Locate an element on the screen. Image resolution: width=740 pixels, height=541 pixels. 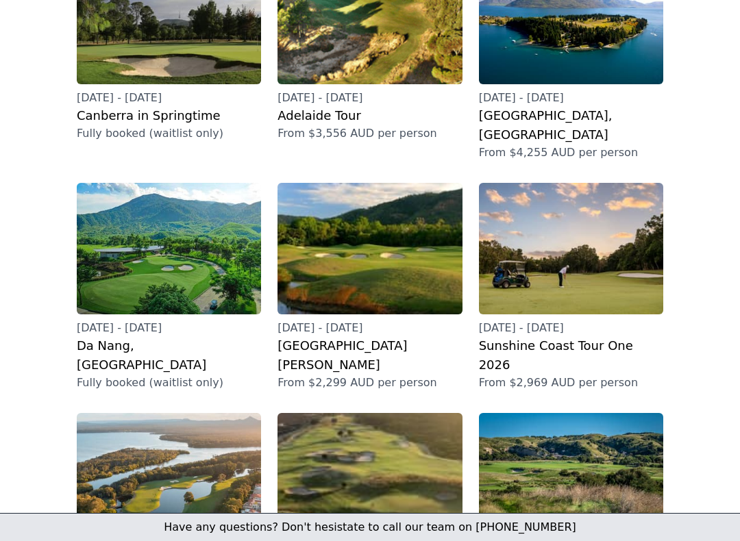
h2: Adelaide Tour is located at coordinates (369, 116).